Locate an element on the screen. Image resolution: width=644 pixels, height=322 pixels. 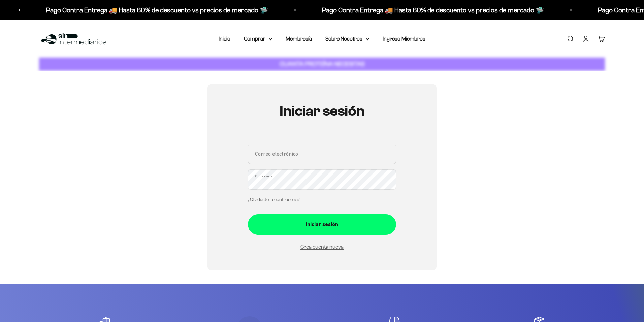
a: Ingreso Miembros is located at coordinates (404, 38).